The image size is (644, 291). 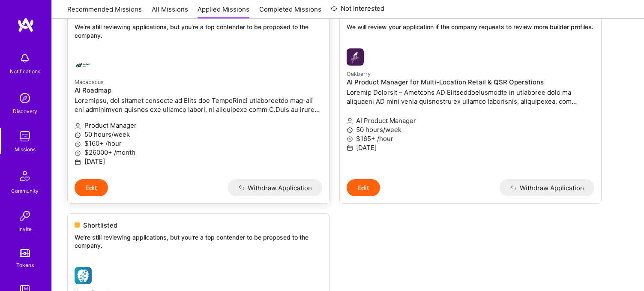 I want to click on img: Oakberry company logo, so click(x=355, y=57).